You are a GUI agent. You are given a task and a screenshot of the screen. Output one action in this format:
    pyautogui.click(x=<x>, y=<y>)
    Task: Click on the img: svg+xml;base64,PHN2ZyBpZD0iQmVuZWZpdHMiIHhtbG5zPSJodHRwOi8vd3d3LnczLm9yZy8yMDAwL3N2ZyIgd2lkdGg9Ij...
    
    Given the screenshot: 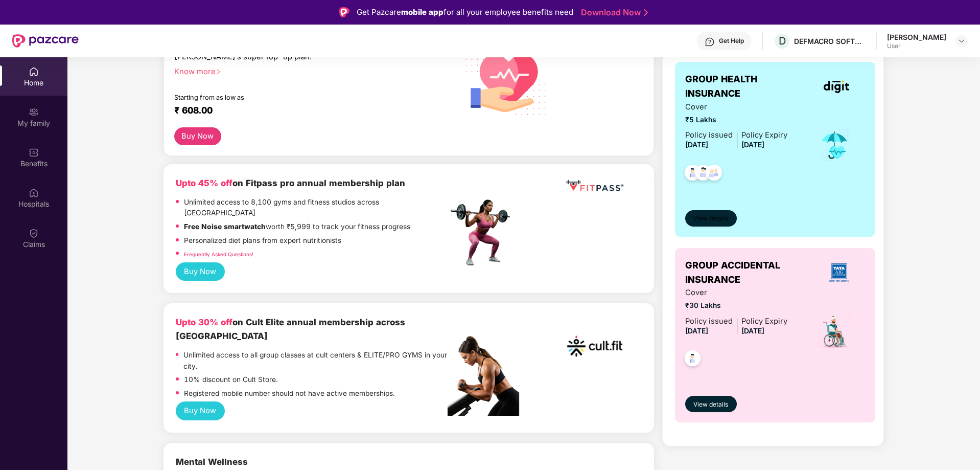 What is the action you would take?
    pyautogui.click(x=34, y=152)
    